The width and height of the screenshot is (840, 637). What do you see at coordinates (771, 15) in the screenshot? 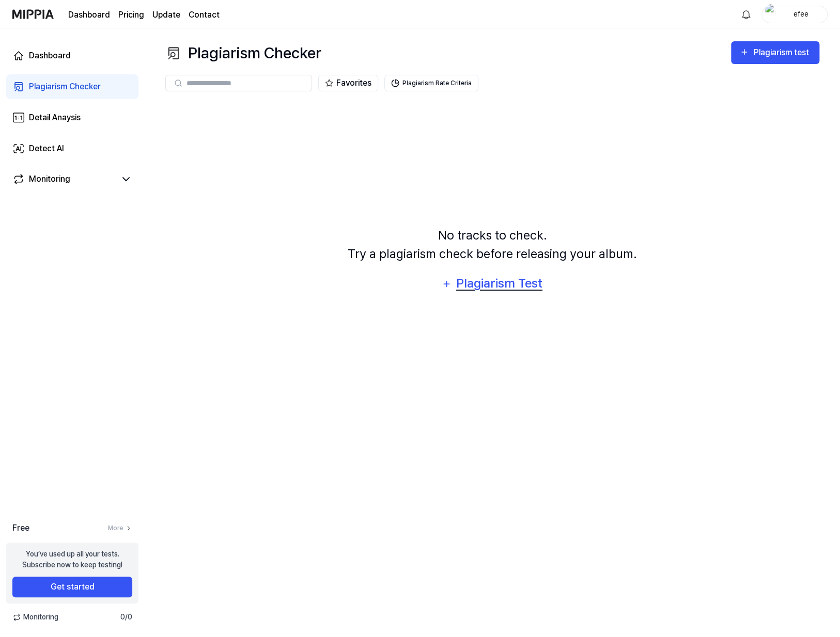
I see `img: profile` at bounding box center [771, 15].